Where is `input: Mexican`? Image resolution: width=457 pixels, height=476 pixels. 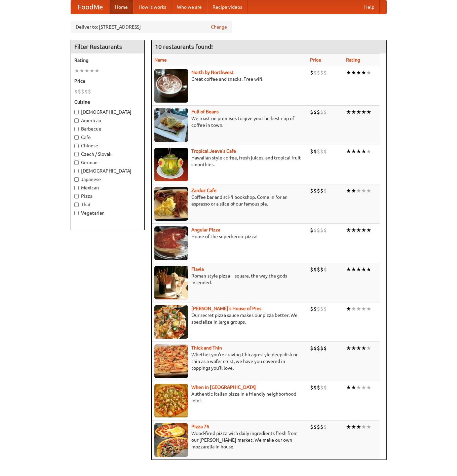 input: Mexican is located at coordinates (76, 188).